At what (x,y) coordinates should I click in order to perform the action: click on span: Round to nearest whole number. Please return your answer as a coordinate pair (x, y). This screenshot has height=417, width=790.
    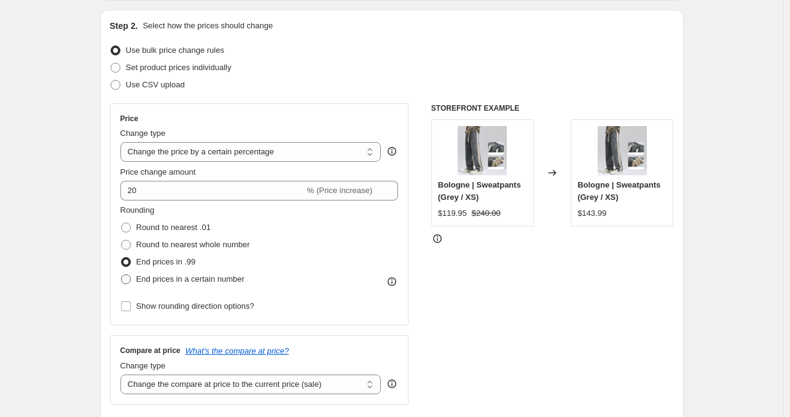
    Looking at the image, I should click on (193, 244).